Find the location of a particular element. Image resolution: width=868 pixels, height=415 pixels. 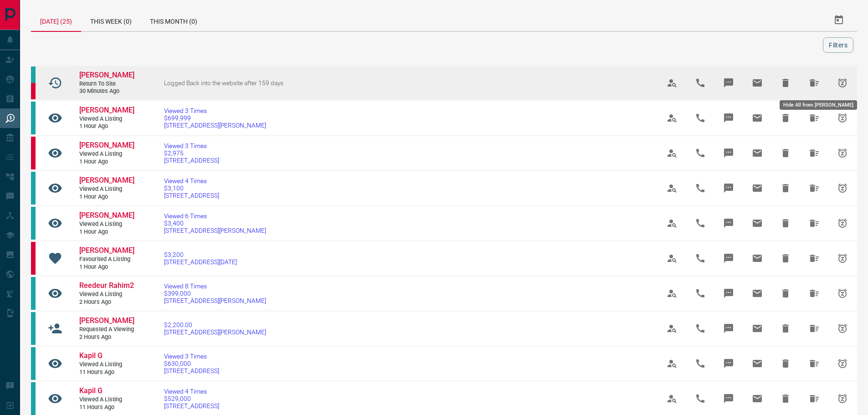

span: $399,000 is located at coordinates (215, 294).